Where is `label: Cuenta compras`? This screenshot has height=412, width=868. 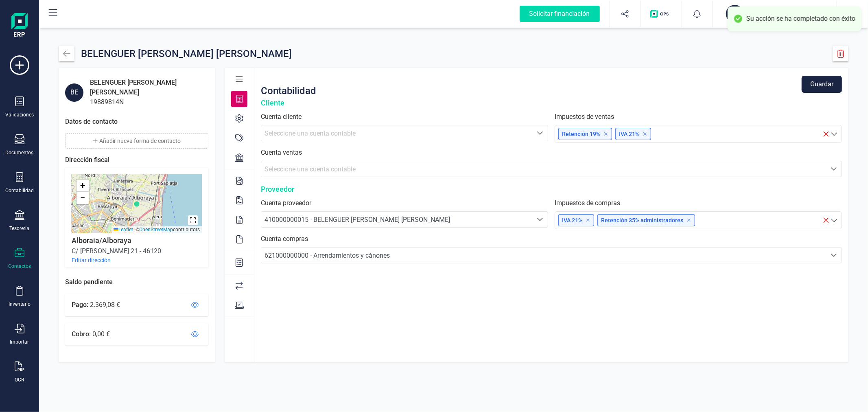
label: Cuenta compras is located at coordinates (551, 239).